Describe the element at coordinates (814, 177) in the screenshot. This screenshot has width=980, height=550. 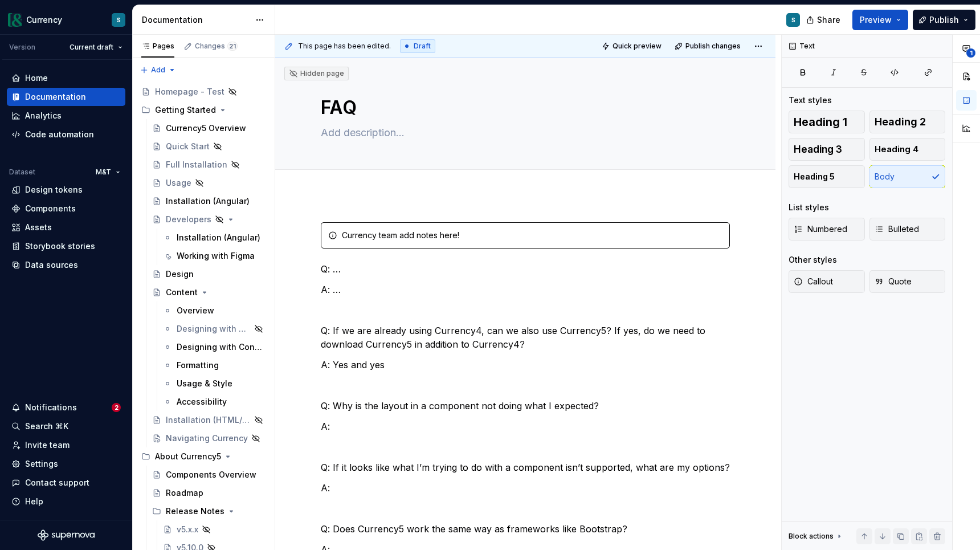
I see `span: Heading 5` at that location.